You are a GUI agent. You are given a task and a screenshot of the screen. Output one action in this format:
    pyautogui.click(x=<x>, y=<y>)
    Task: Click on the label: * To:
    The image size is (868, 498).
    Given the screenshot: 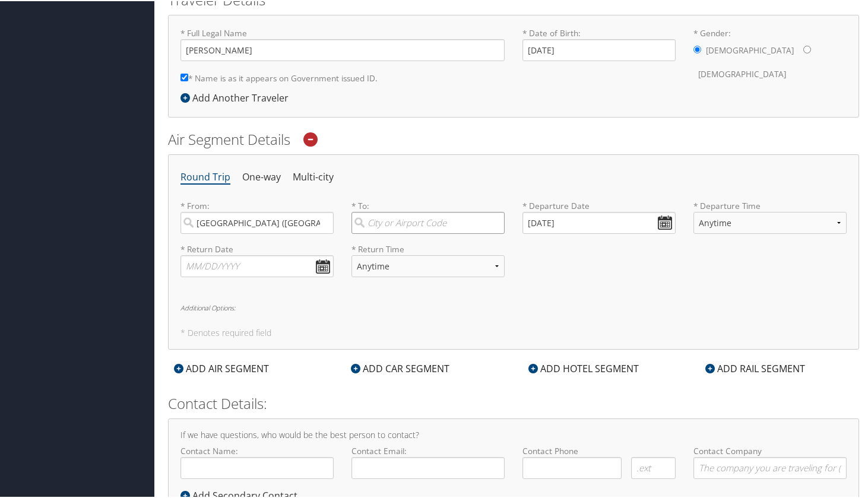 What is the action you would take?
    pyautogui.click(x=428, y=216)
    